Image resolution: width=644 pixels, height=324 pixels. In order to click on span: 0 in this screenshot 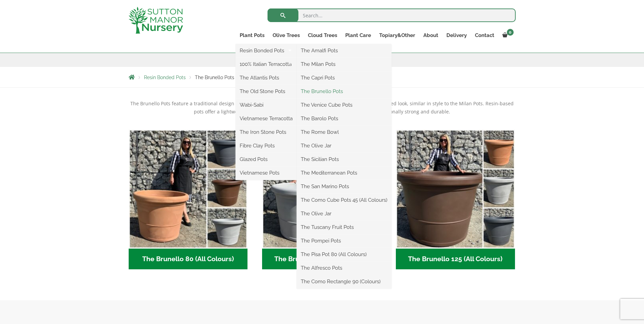, I will do `click(510, 32)`.